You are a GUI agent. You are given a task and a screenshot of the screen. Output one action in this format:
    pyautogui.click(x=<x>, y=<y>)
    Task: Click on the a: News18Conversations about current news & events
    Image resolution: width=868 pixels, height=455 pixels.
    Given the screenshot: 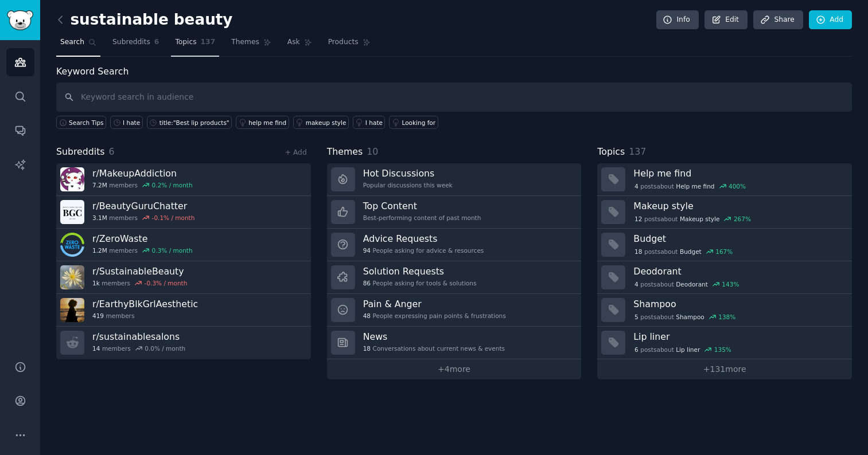 What is the action you would take?
    pyautogui.click(x=454, y=343)
    